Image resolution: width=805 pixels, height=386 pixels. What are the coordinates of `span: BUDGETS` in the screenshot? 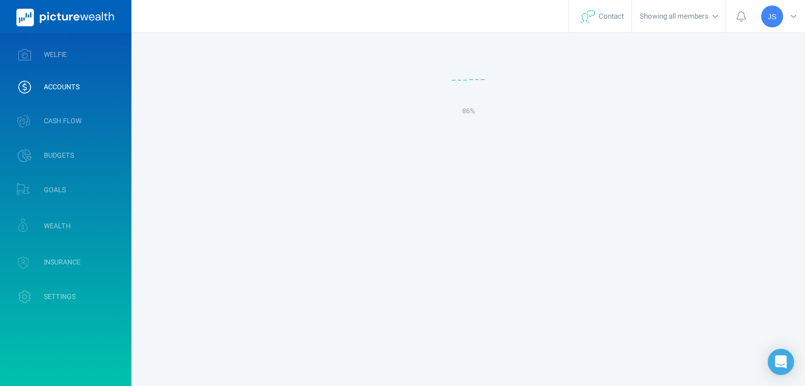 It's located at (59, 155).